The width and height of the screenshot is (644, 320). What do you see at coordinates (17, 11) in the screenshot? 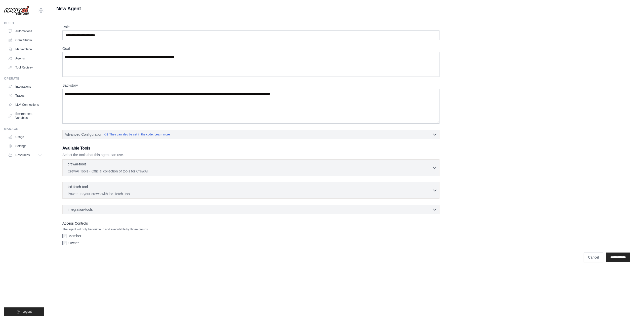
I see `img: Logo` at bounding box center [17, 11].